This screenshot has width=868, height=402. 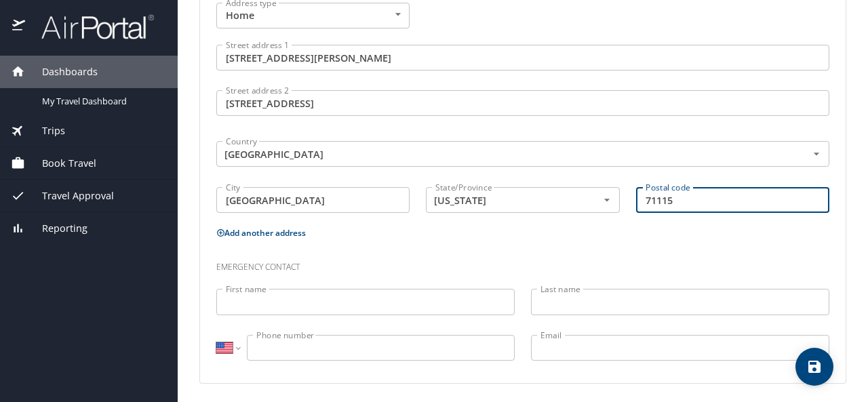 What do you see at coordinates (69, 196) in the screenshot?
I see `span: Travel Approval` at bounding box center [69, 196].